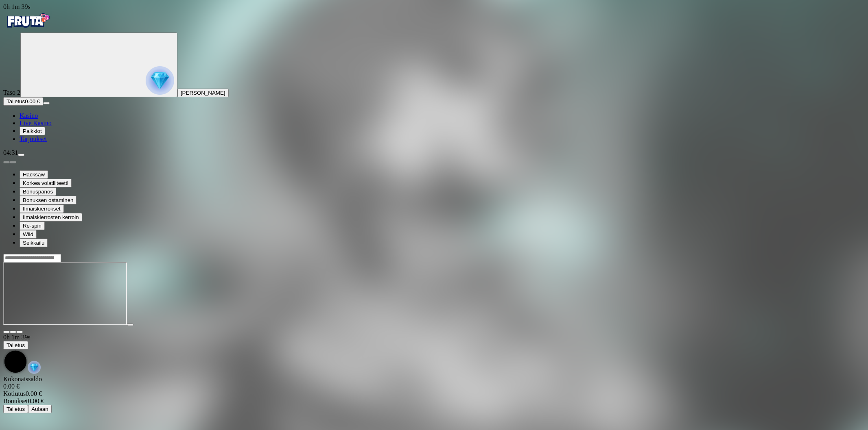 The image size is (868, 430). What do you see at coordinates (28, 115) in the screenshot?
I see `a: diamond iconKasino` at bounding box center [28, 115].